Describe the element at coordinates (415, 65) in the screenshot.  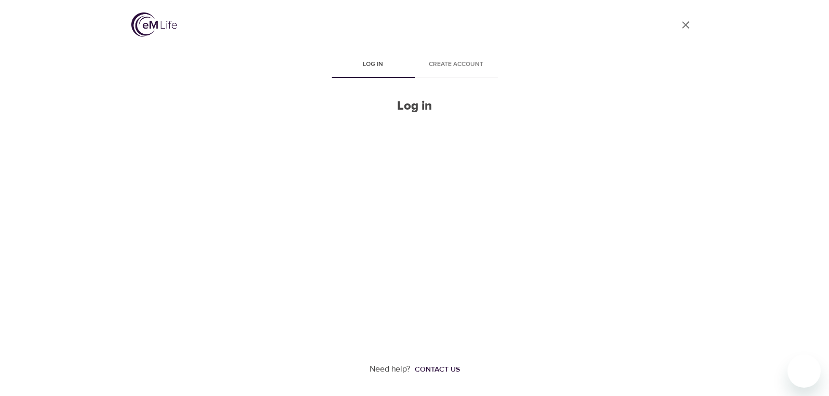
I see `div: disabled tabs example` at that location.